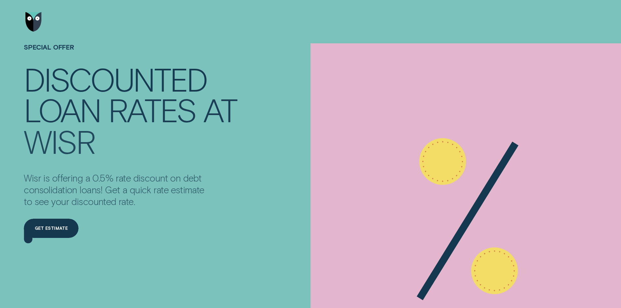  I want to click on h1: SPECIAL OFFER, so click(130, 53).